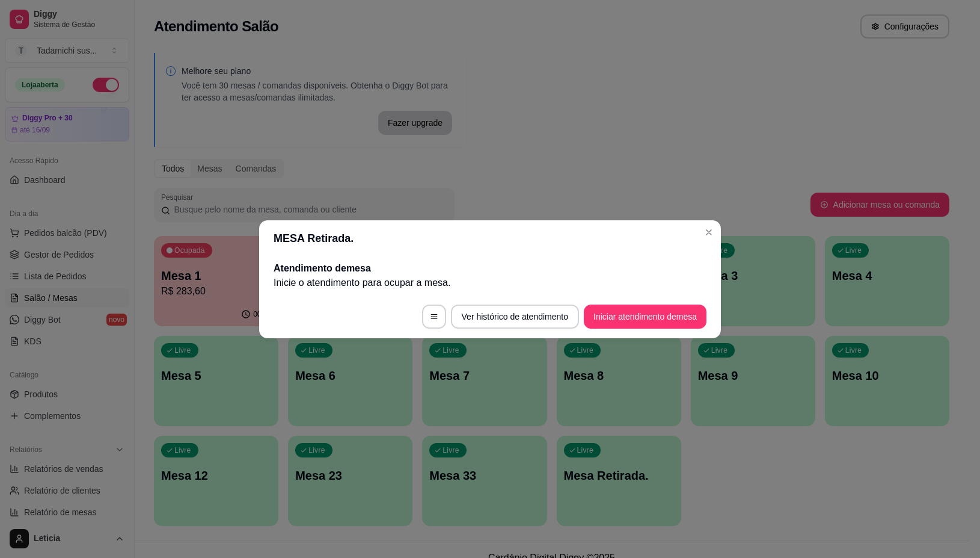 The image size is (980, 558). Describe the element at coordinates (708, 232) in the screenshot. I see `button: Close` at that location.